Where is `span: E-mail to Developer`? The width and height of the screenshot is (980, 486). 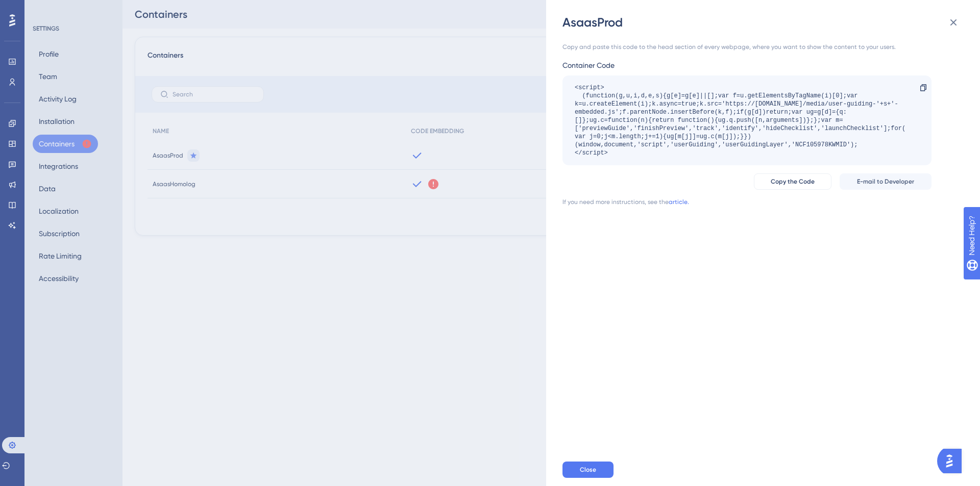 span: E-mail to Developer is located at coordinates (885, 182).